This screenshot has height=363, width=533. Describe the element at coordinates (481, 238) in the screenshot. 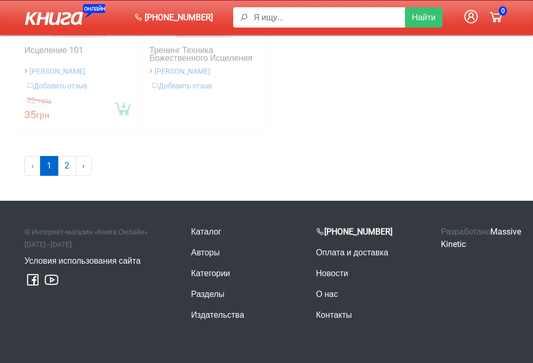

I see `a: Massive Kinetic` at that location.